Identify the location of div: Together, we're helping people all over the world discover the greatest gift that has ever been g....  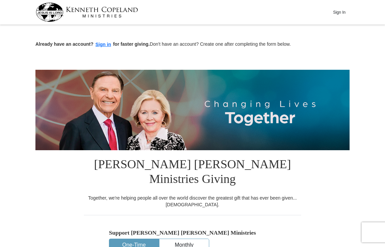
(193, 202).